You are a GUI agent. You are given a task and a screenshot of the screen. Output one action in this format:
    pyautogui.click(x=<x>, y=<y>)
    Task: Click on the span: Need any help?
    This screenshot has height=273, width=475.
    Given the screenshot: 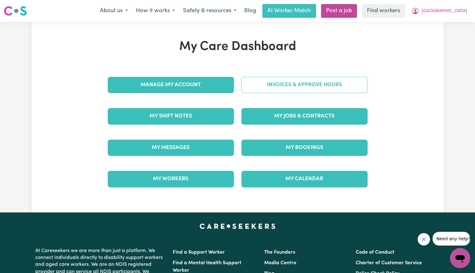 What is the action you would take?
    pyautogui.click(x=21, y=7)
    